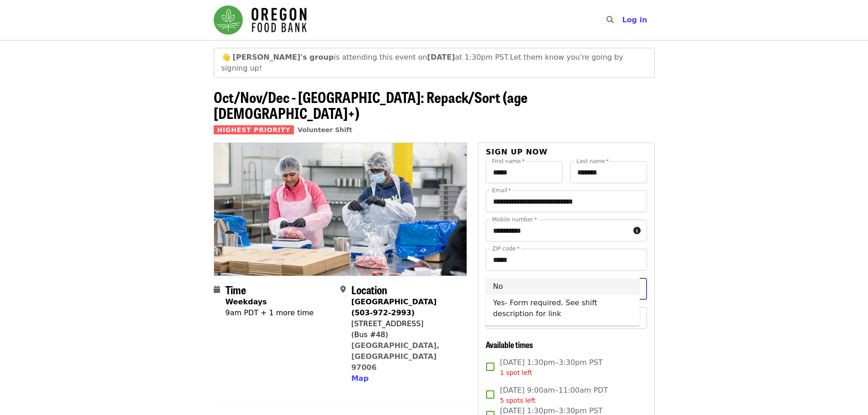  What do you see at coordinates (634, 20) in the screenshot?
I see `button: Log in` at bounding box center [634, 20].